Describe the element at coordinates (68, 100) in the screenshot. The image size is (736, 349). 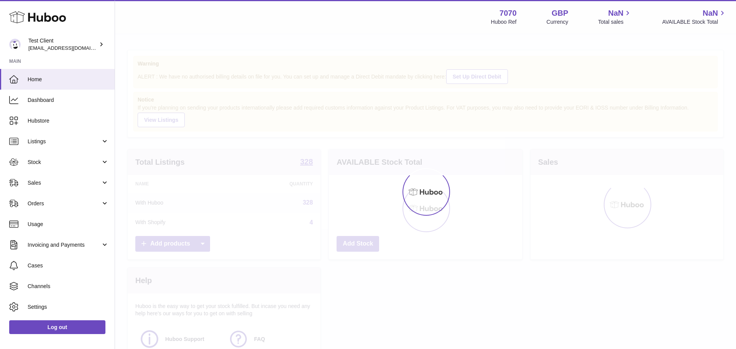
I see `span: Dashboard` at that location.